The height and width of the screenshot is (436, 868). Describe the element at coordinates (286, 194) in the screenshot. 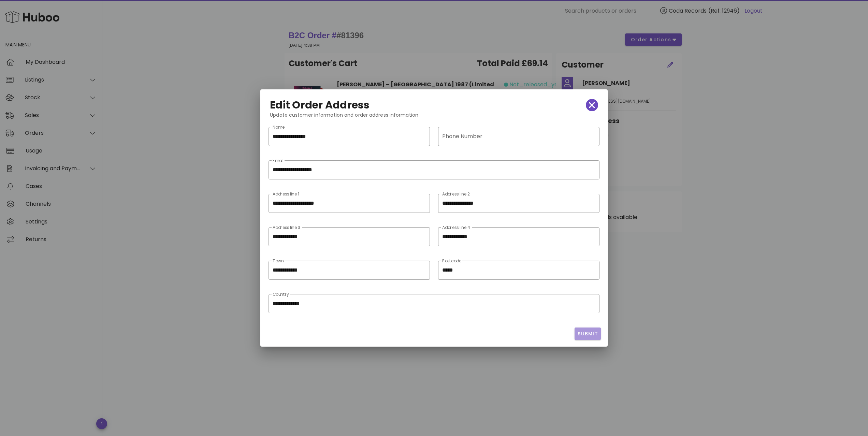

I see `label: Address line 1` at that location.